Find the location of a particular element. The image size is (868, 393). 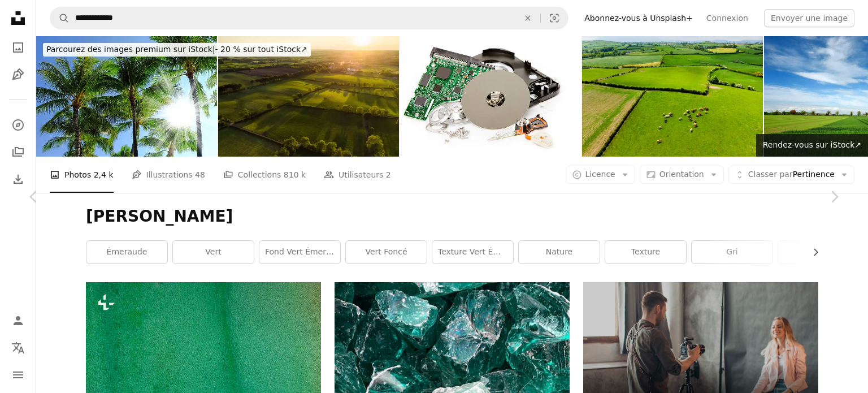

span: Orientation is located at coordinates (681, 174).